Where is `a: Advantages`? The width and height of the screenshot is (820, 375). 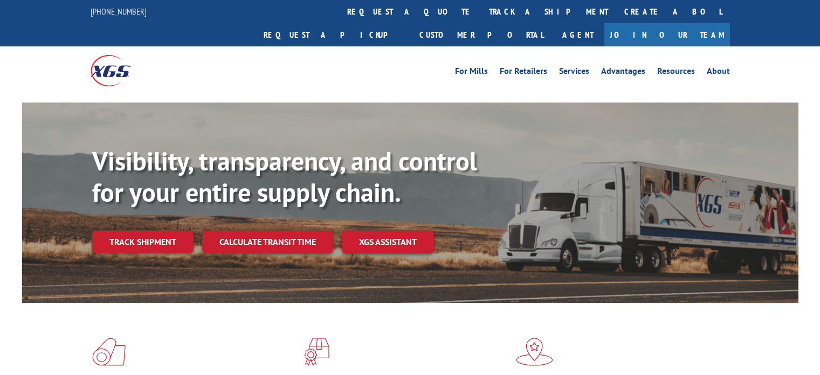
a: Advantages is located at coordinates (623, 73).